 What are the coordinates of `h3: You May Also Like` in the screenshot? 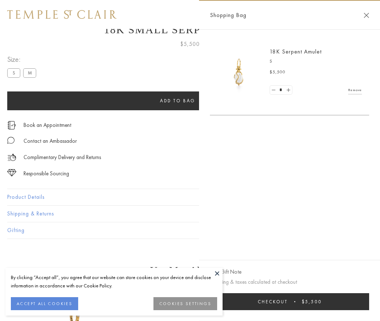 It's located at (190, 271).